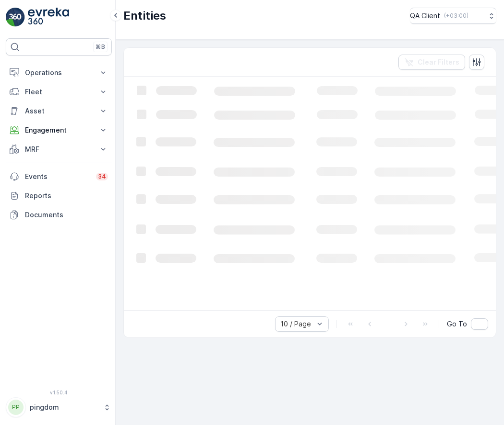  Describe the element at coordinates (64, 408) in the screenshot. I see `p: pingdom` at that location.